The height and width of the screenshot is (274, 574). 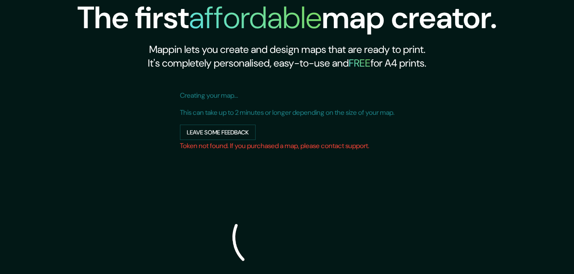 What do you see at coordinates (287, 56) in the screenshot?
I see `h2: Mappin lets you create and design maps that are ready to print. It's completely personalised, eas...` at bounding box center [287, 56].